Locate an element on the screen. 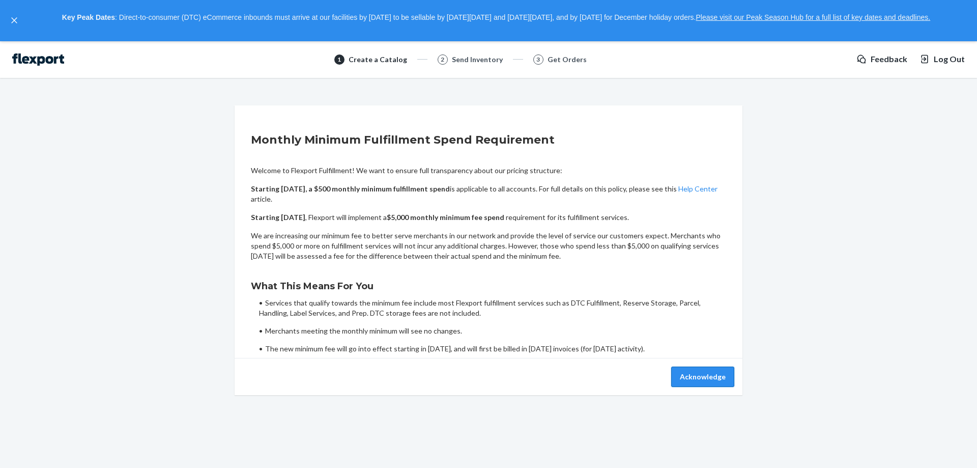 Image resolution: width=977 pixels, height=468 pixels. span: Log Out is located at coordinates (949, 59).